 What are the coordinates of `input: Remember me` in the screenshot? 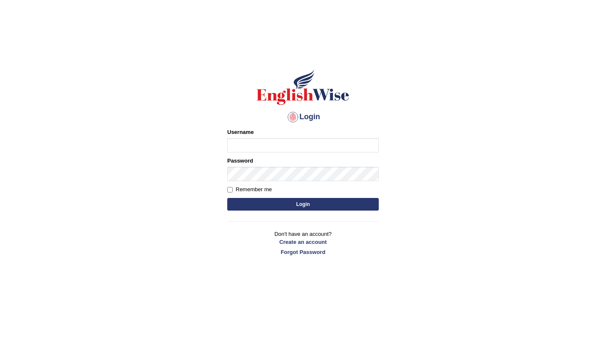 It's located at (230, 189).